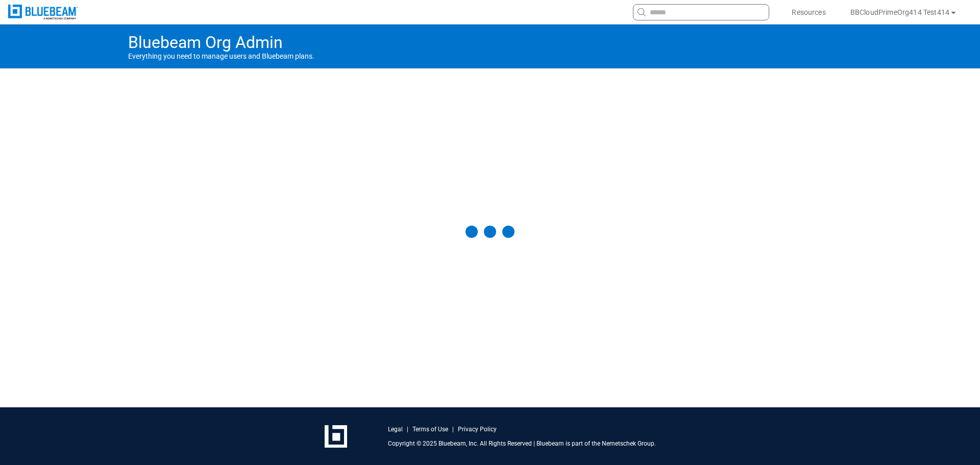 This screenshot has height=465, width=980. What do you see at coordinates (490, 232) in the screenshot?
I see `div: undefined` at bounding box center [490, 232].